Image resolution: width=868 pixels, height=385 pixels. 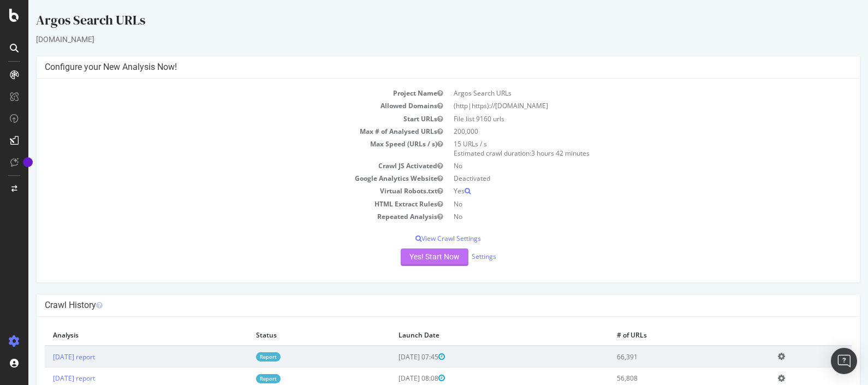 What do you see at coordinates (621, 178) in the screenshot?
I see `td: Deactivated` at bounding box center [621, 178].